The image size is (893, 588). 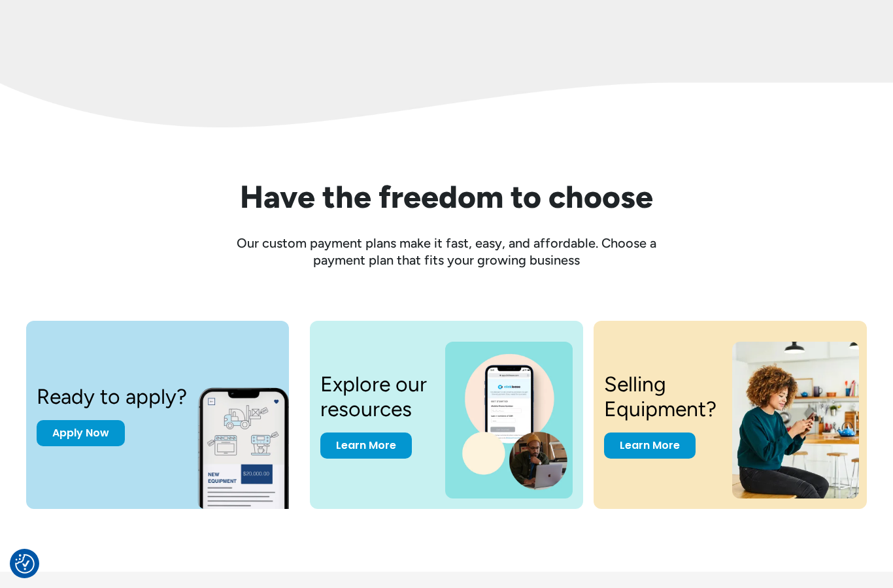 I want to click on h3: Explore our resources, so click(x=375, y=397).